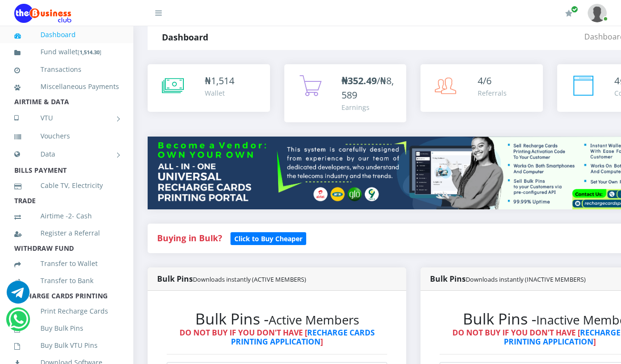 This screenshot has width=621, height=364. Describe the element at coordinates (269, 238) in the screenshot. I see `a: Click to Buy Cheaper` at that location.